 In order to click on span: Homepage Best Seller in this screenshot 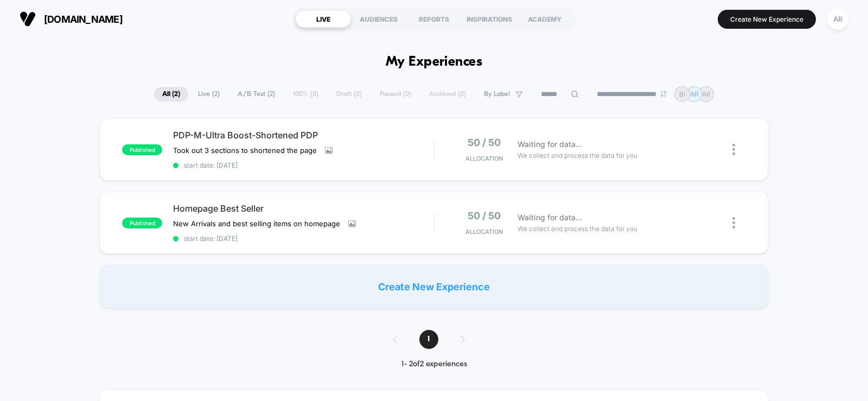, I will do `click(303, 209)`.